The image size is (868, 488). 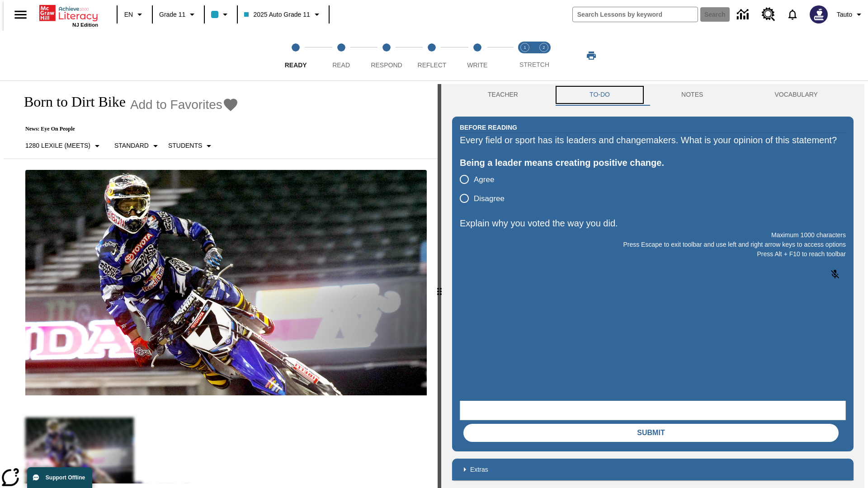 I want to click on body: Explain why you voted the way you did. Maximum 1000 characters Press Alt + F10 to reach toolbar P..., so click(x=68, y=11).